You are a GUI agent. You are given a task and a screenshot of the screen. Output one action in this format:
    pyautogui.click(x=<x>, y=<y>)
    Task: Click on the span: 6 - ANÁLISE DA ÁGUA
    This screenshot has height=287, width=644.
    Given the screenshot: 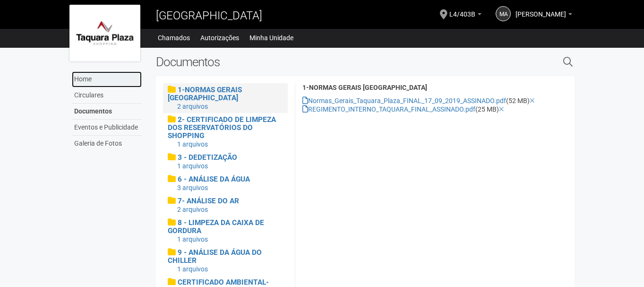 What is the action you would take?
    pyautogui.click(x=214, y=179)
    